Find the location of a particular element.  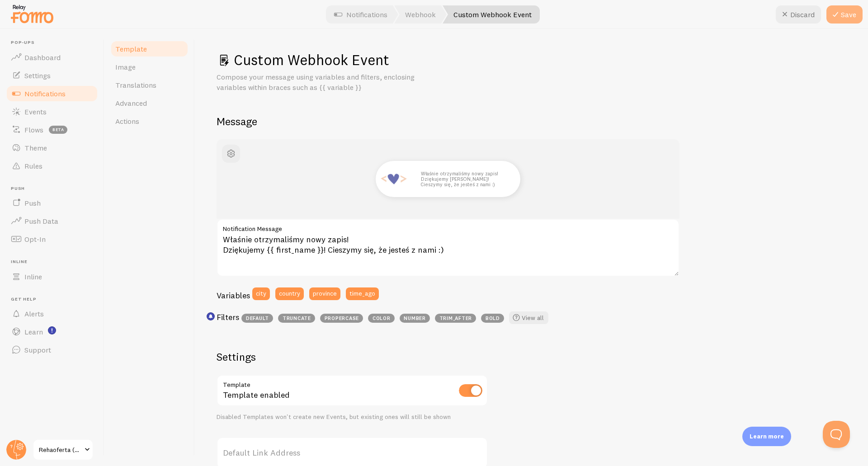

a: View all is located at coordinates (529, 318).